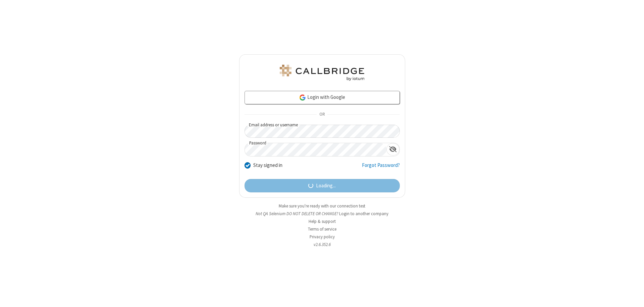  I want to click on a: Login with Google, so click(322, 98).